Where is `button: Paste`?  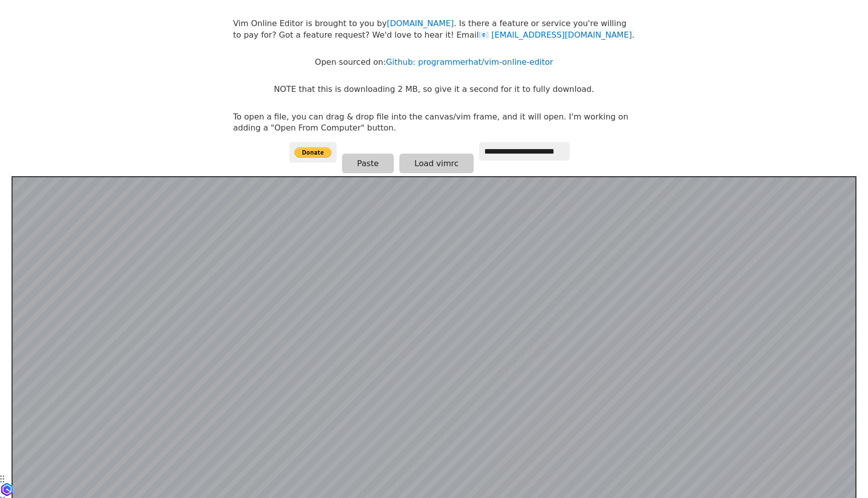 button: Paste is located at coordinates (368, 163).